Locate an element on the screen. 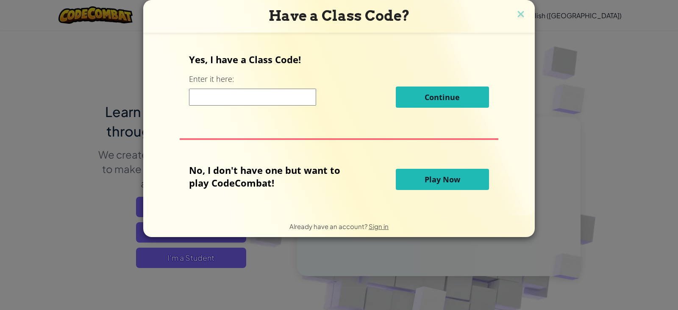 This screenshot has width=678, height=310. span: Continue is located at coordinates (442, 97).